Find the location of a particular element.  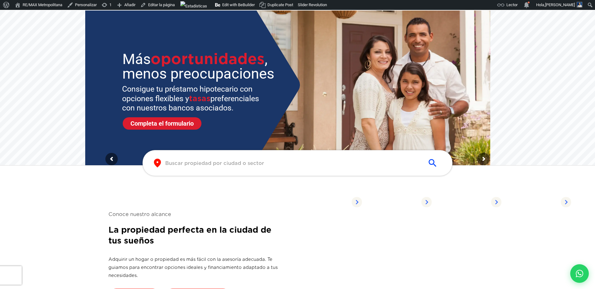

p: Adquirir un hogar o propiedad es más fácil con la asesoría adecuada. Te guiamos para encontrar op... is located at coordinates (195, 268).